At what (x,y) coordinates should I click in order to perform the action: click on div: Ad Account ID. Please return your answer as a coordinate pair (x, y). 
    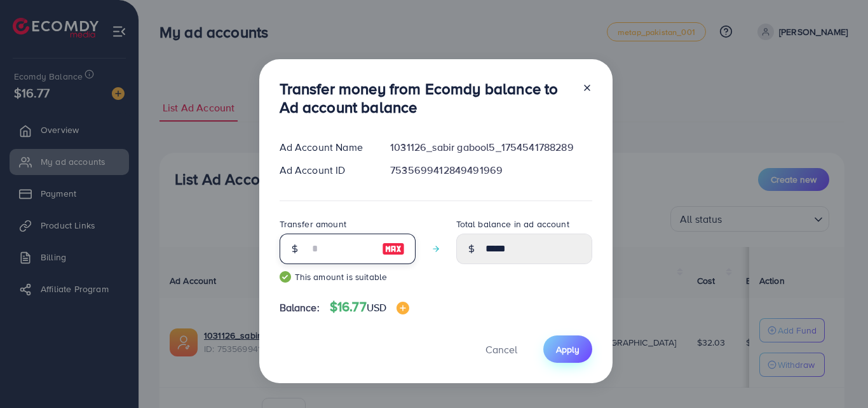
    Looking at the image, I should click on (324, 170).